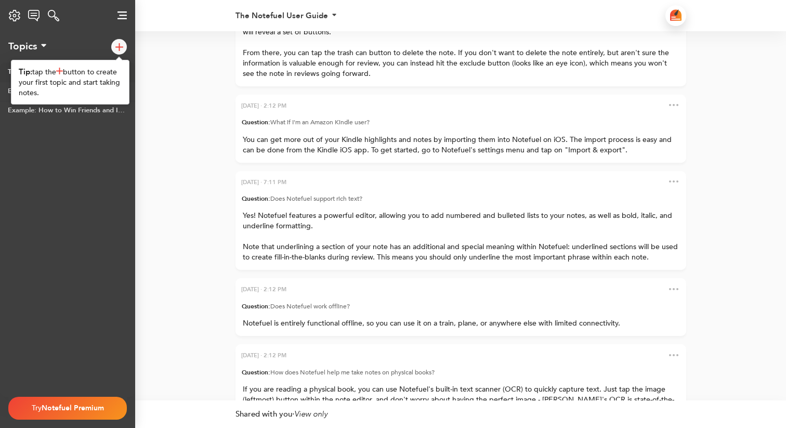 The width and height of the screenshot is (786, 428). I want to click on span: What if I'm an Amazon Kindle user?, so click(320, 122).